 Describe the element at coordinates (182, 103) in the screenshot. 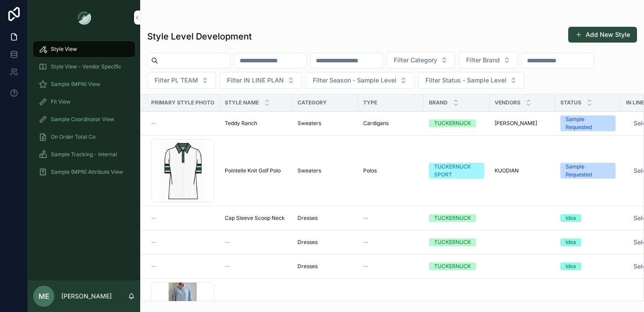

I see `span: Primary Style Photo` at that location.